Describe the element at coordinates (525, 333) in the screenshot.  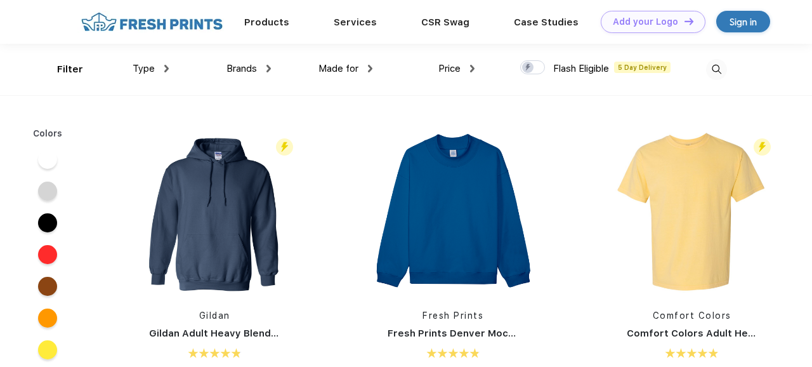
I see `a: Fresh Prints Denver Mock Neck Heavyweight Sweatshirt` at that location.